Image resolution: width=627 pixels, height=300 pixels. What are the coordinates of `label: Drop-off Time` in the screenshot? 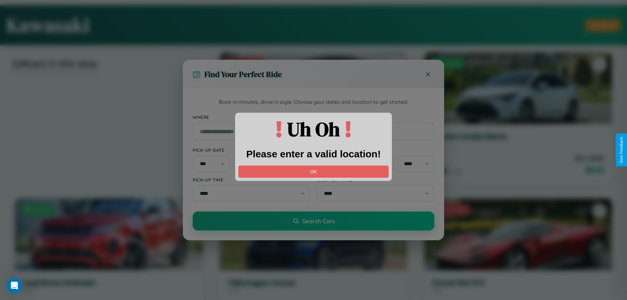 It's located at (375, 180).